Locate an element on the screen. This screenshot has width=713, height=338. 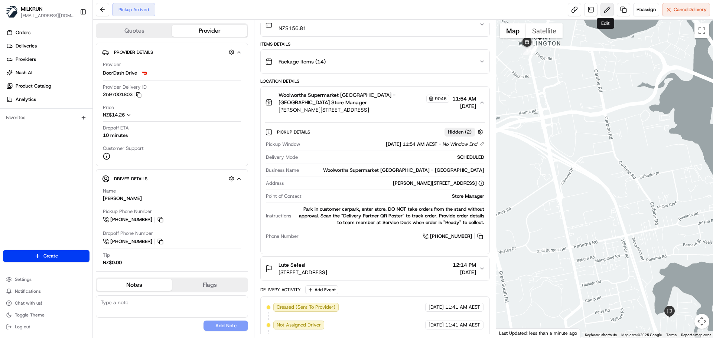
span: Cancel Delivery is located at coordinates (690, 10).